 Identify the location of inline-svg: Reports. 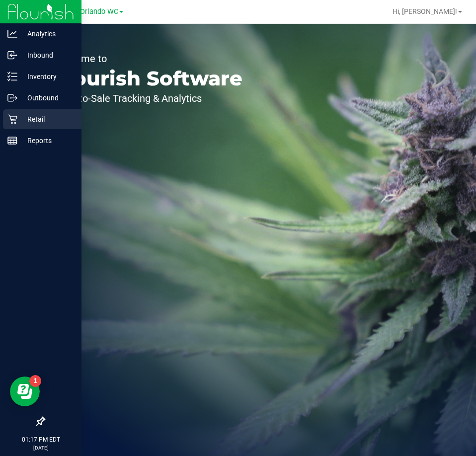
(12, 140).